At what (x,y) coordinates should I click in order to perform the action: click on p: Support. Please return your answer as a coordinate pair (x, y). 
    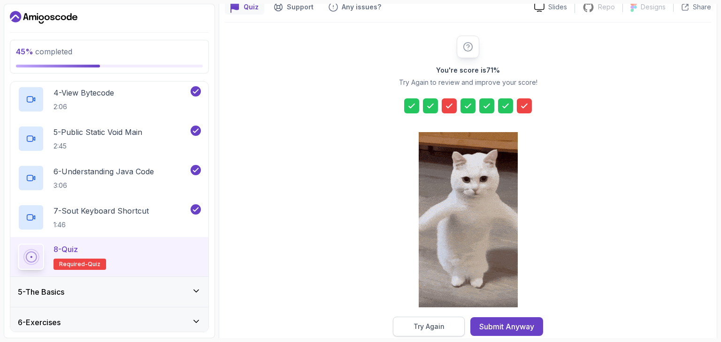
    Looking at the image, I should click on (300, 7).